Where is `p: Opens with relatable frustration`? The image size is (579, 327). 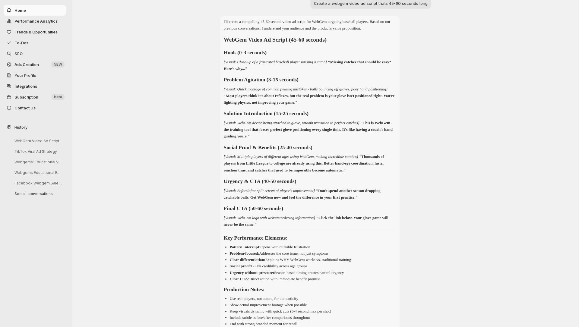 p: Opens with relatable frustration is located at coordinates (270, 247).